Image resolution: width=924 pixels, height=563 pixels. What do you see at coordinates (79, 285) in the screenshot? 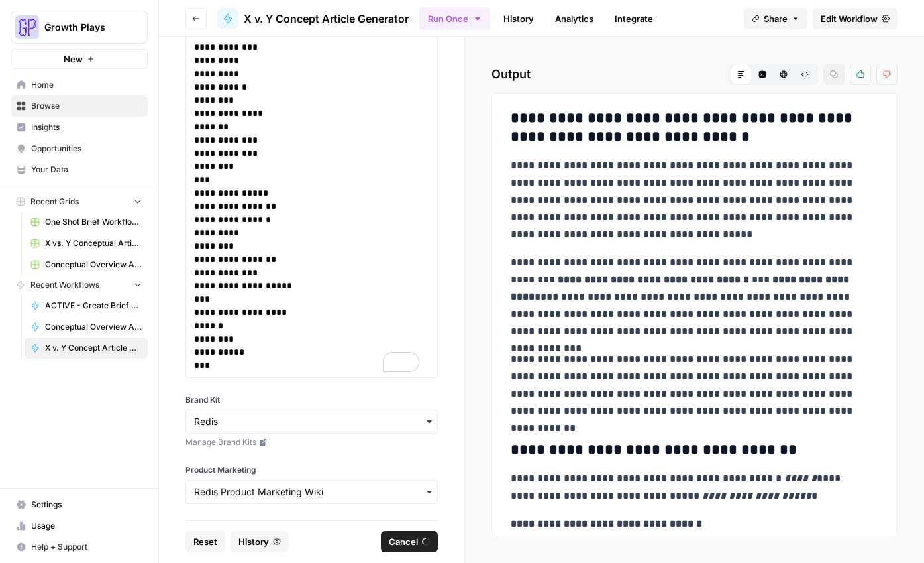
I see `button: Recent Workflows` at bounding box center [79, 285].